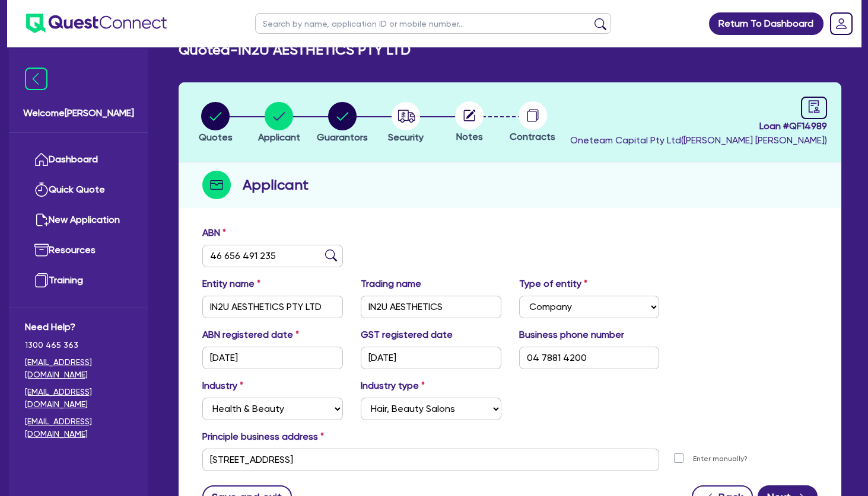 This screenshot has width=868, height=496. Describe the element at coordinates (331, 256) in the screenshot. I see `img: abn-lookup icon` at that location.